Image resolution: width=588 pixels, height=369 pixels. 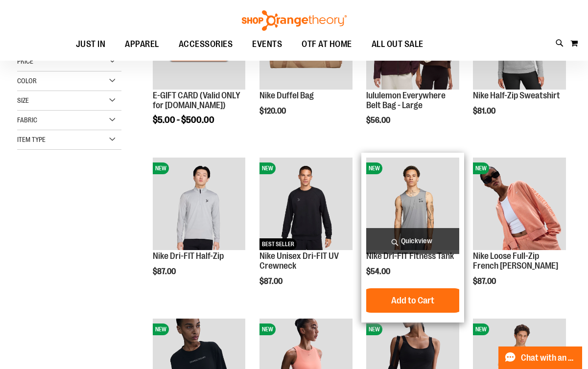 I want to click on span: Chat with an Expert, so click(x=548, y=358).